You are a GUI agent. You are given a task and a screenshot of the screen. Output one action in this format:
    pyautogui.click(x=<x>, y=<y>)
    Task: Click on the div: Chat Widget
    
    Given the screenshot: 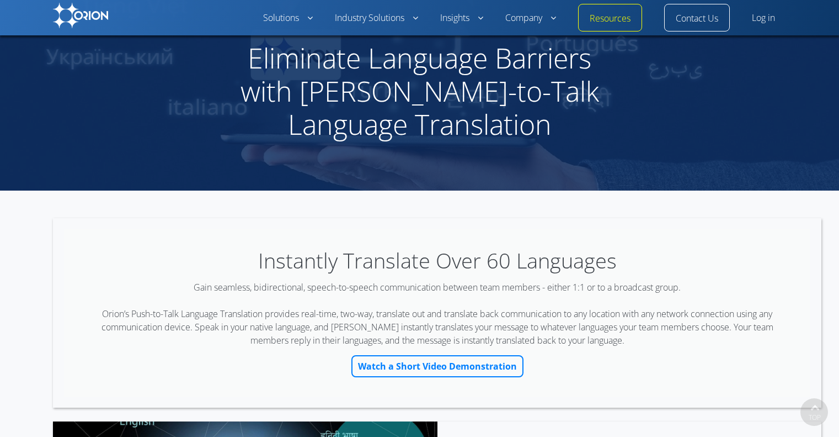 What is the action you would take?
    pyautogui.click(x=812, y=410)
    